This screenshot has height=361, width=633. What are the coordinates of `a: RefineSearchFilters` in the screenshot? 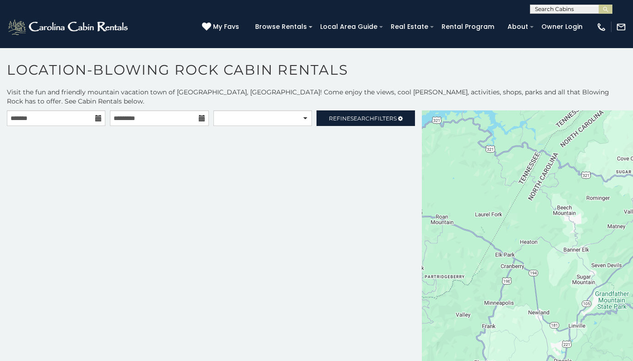 It's located at (366, 118).